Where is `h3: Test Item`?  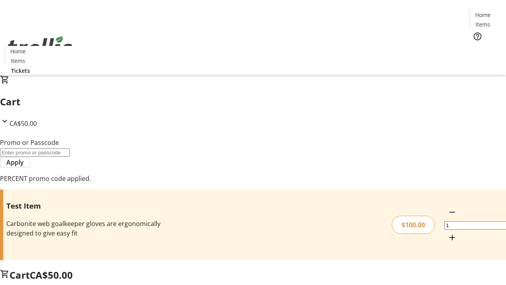
h3: Test Item is located at coordinates (93, 206).